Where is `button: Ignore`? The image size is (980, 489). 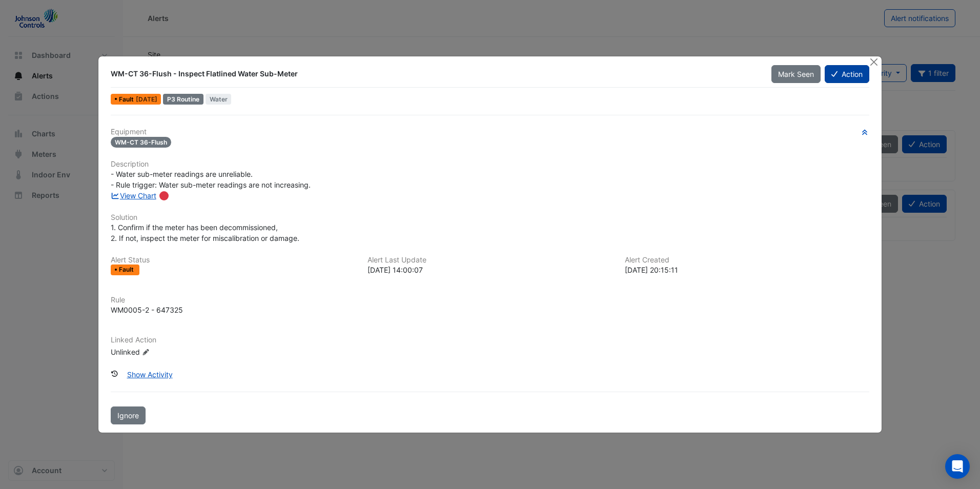
button: Ignore is located at coordinates (128, 415).